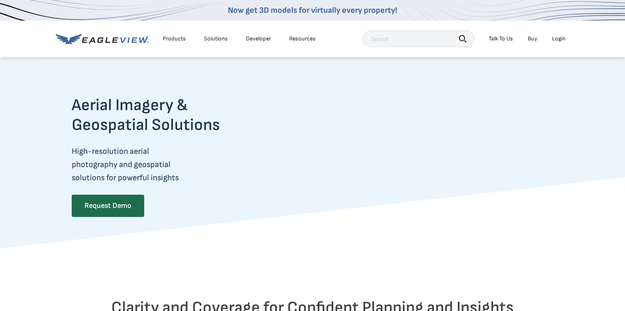 This screenshot has width=625, height=311. What do you see at coordinates (303, 39) in the screenshot?
I see `div: Resources` at bounding box center [303, 39].